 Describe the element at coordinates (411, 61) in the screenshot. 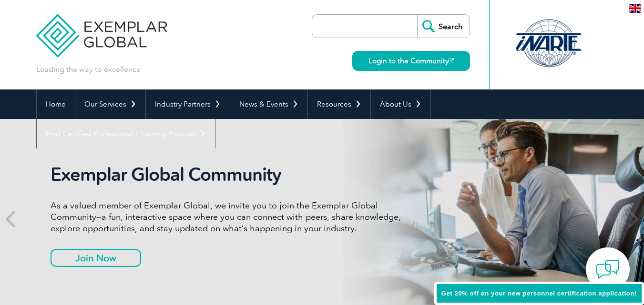

I see `a: Login to the Community` at that location.